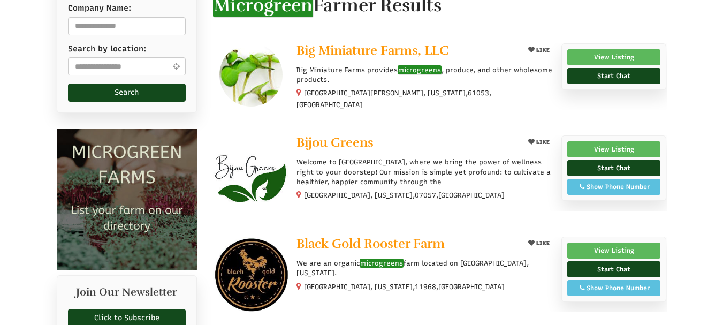 The image size is (723, 325). Describe the element at coordinates (406, 244) in the screenshot. I see `a: Black Gold Rooster Farm` at that location.